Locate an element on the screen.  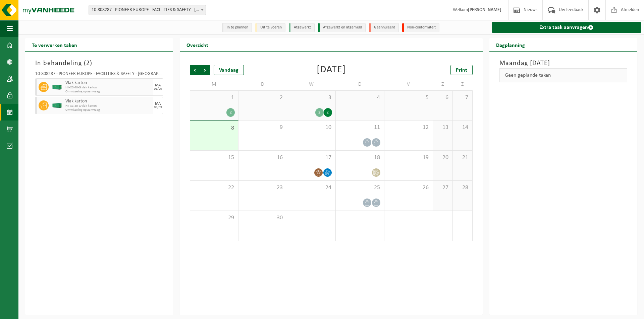
span: 6 is located at coordinates (443, 98).